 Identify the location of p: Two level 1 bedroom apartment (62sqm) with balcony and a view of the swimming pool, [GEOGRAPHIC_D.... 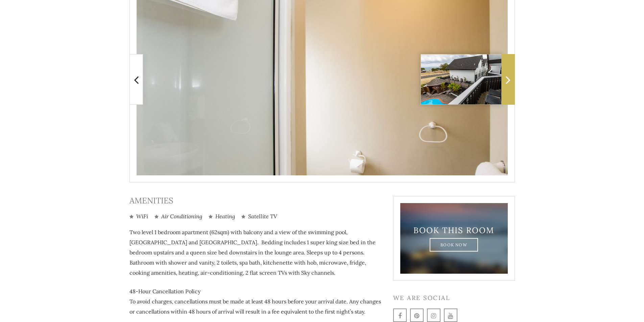
(256, 252).